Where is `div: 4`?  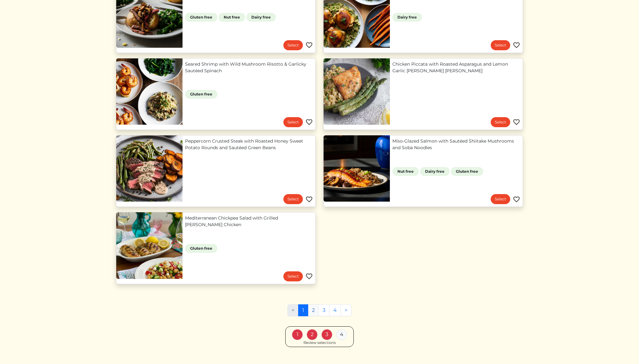 div: 4 is located at coordinates (341, 335).